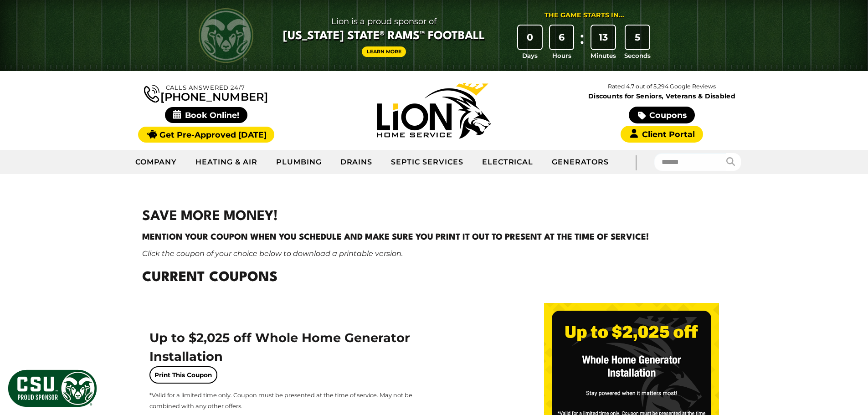 The height and width of the screenshot is (415, 868). Describe the element at coordinates (52, 388) in the screenshot. I see `img: CSU Sponsor Badge` at that location.